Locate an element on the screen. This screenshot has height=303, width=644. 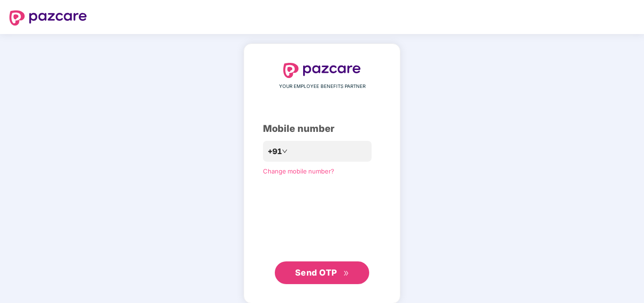
span: YOUR EMPLOYEE BENEFITS PARTNER is located at coordinates (322, 87).